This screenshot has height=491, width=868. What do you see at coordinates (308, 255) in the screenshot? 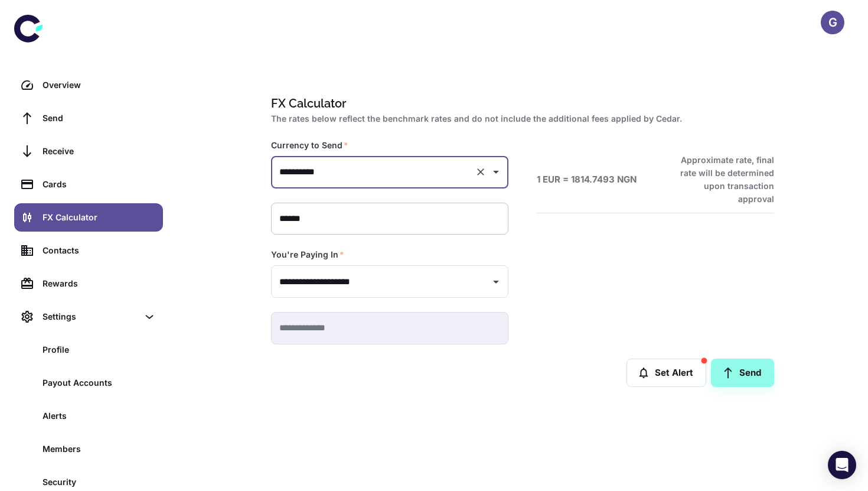
I see `label: You're Paying In` at bounding box center [308, 255].